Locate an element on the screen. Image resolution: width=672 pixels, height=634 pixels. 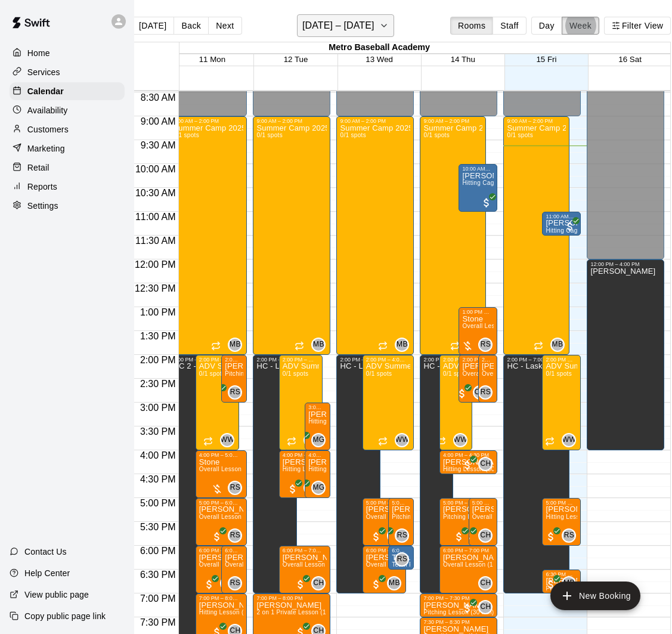
span: Hitting Lesson (1 hour) is located at coordinates (341, 421).